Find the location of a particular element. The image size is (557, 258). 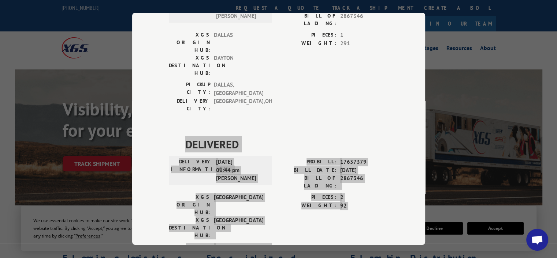

span: 92 is located at coordinates (364, 206).